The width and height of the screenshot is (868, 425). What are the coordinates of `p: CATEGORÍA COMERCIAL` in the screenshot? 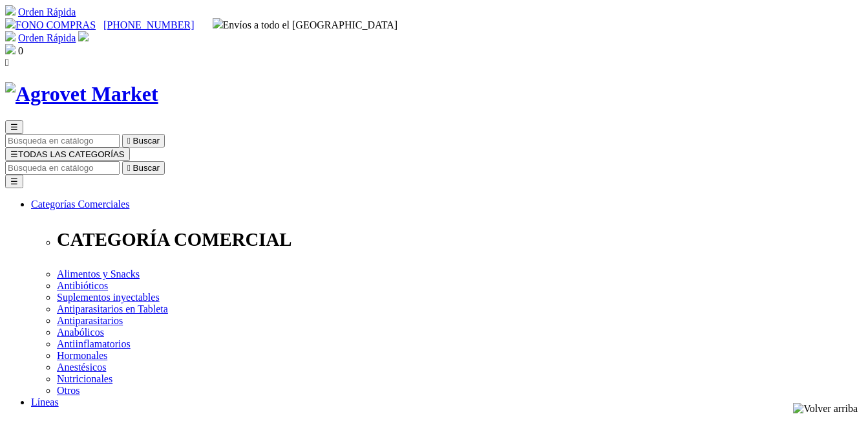 It's located at (460, 239).